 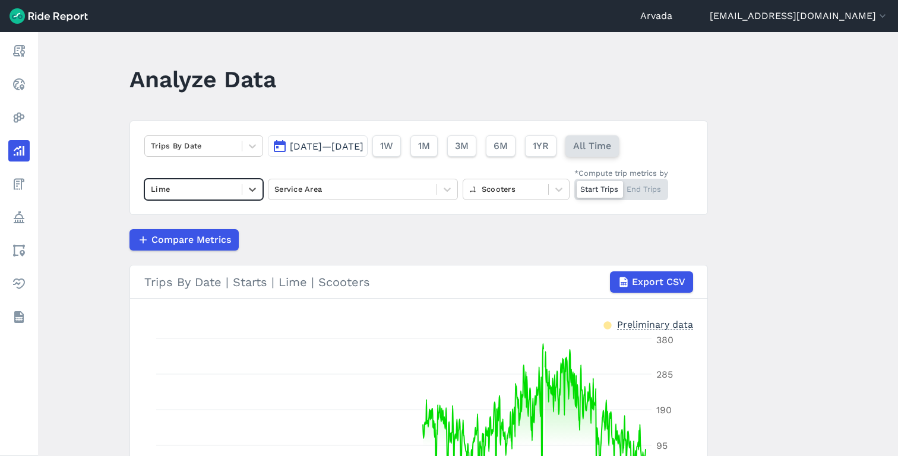 I want to click on a: Areas, so click(x=19, y=251).